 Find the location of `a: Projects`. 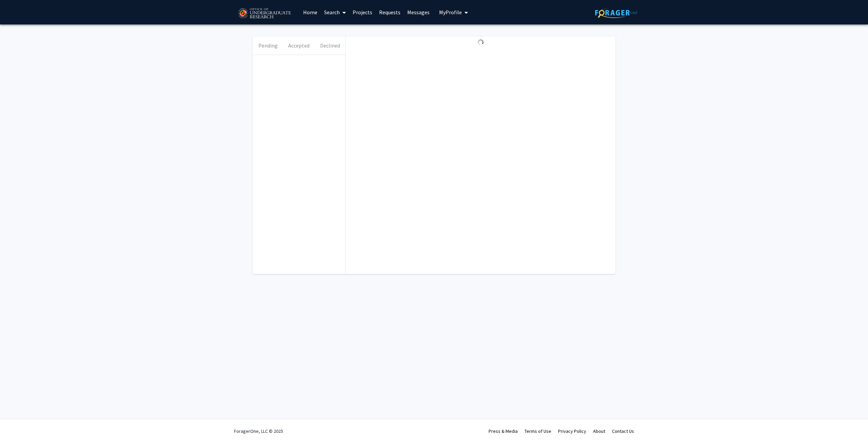

a: Projects is located at coordinates (363, 12).